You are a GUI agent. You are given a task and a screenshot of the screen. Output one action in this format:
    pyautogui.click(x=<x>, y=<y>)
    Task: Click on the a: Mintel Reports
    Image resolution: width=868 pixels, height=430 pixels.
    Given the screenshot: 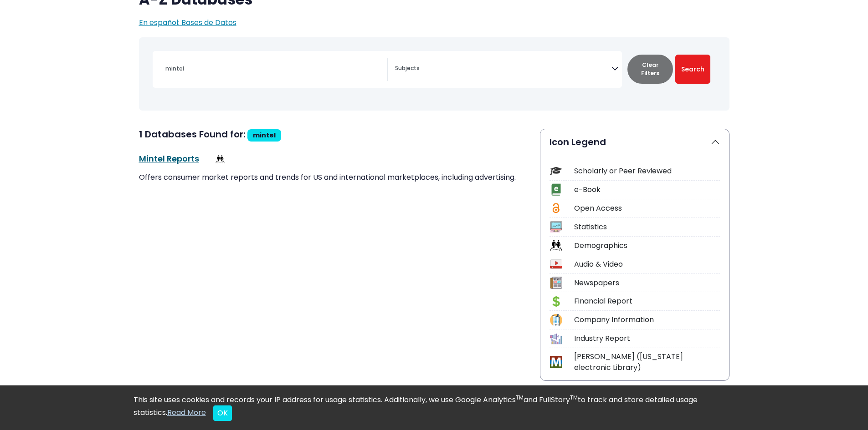 What is the action you would take?
    pyautogui.click(x=169, y=158)
    